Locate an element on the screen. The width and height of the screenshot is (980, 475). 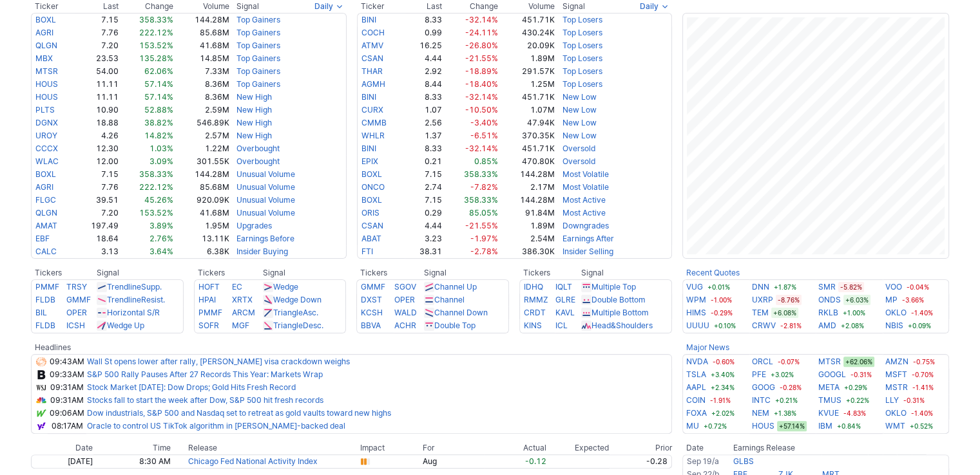
td: 4.44 is located at coordinates (424, 226).